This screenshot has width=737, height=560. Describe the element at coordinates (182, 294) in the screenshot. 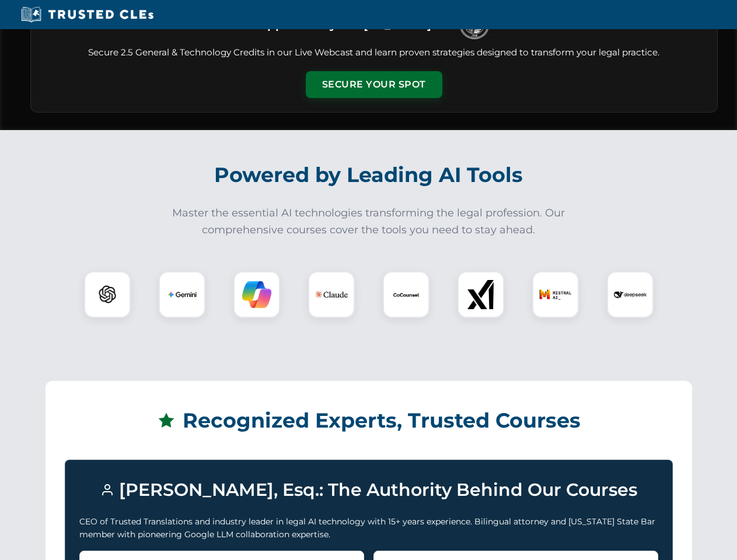

I see `img: Gemini Logo` at that location.